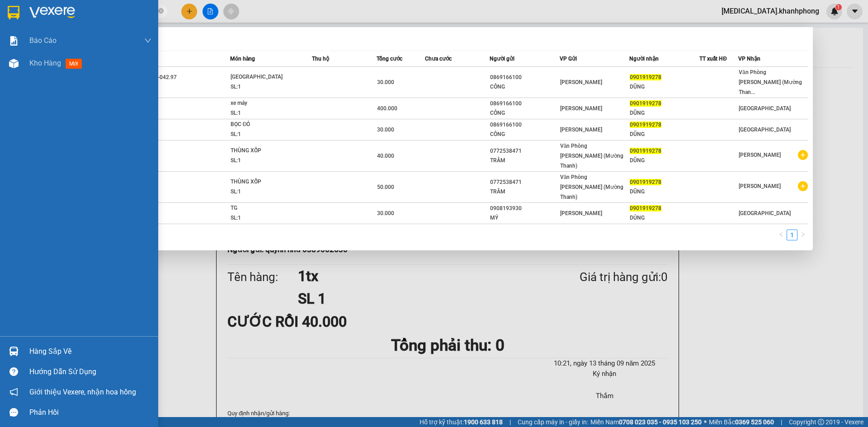 The image size is (868, 427). What do you see at coordinates (525, 208) in the screenshot?
I see `div: 0908193930` at bounding box center [525, 208].